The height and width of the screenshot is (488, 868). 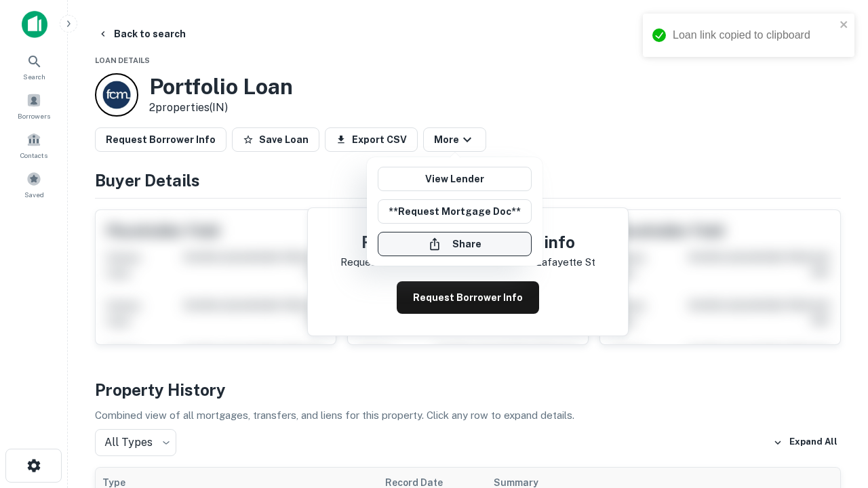 What do you see at coordinates (454, 179) in the screenshot?
I see `a: View Lender` at bounding box center [454, 179].